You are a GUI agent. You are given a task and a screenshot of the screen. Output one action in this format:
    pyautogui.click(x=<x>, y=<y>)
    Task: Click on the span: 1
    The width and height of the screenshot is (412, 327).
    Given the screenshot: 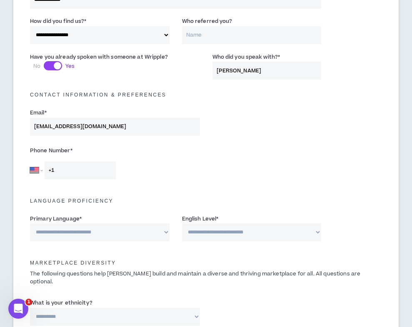 What is the action you would take?
    pyautogui.click(x=29, y=302)
    